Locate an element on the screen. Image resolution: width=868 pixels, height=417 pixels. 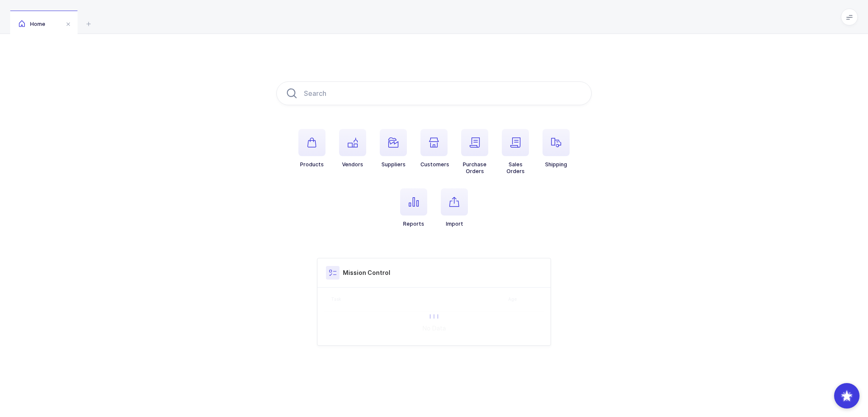
span: Home is located at coordinates (31, 24).